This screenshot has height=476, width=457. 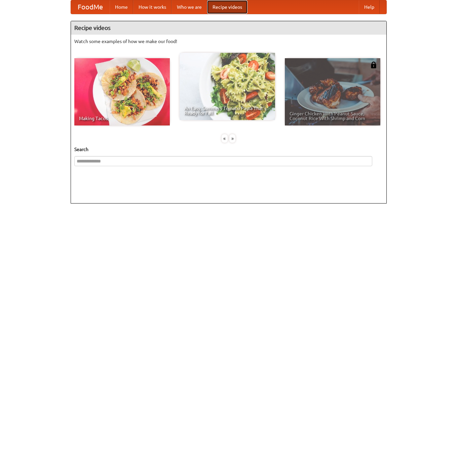 I want to click on a: How it works, so click(x=152, y=7).